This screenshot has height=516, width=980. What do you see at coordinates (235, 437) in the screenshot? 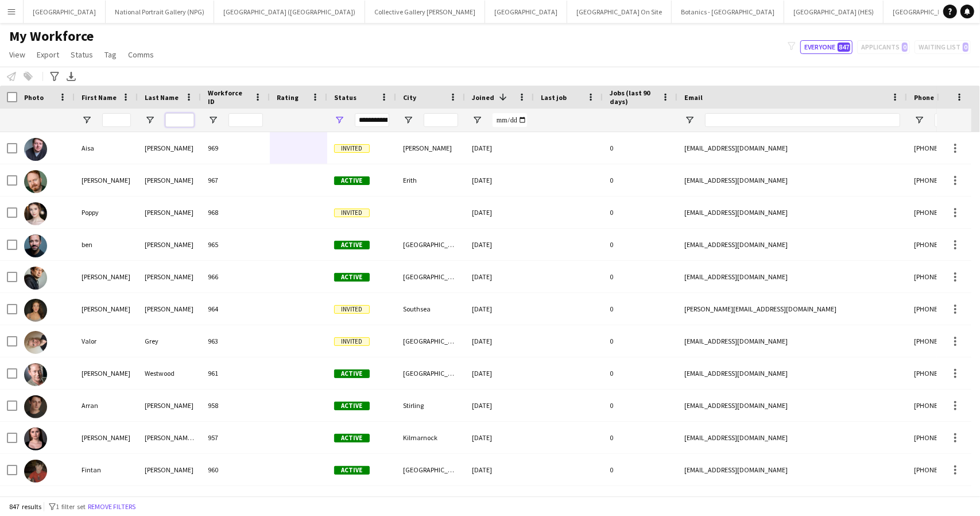
I see `div: 957` at bounding box center [235, 437].